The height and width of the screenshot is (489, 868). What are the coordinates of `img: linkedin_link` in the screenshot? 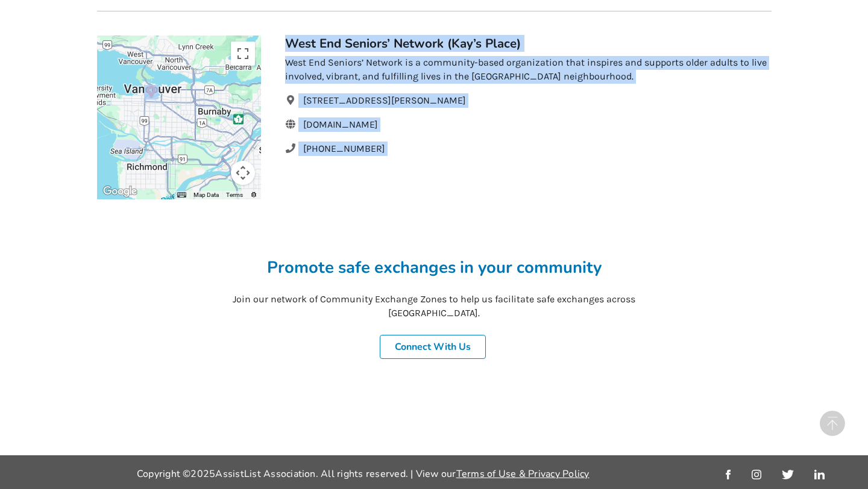 It's located at (819, 475).